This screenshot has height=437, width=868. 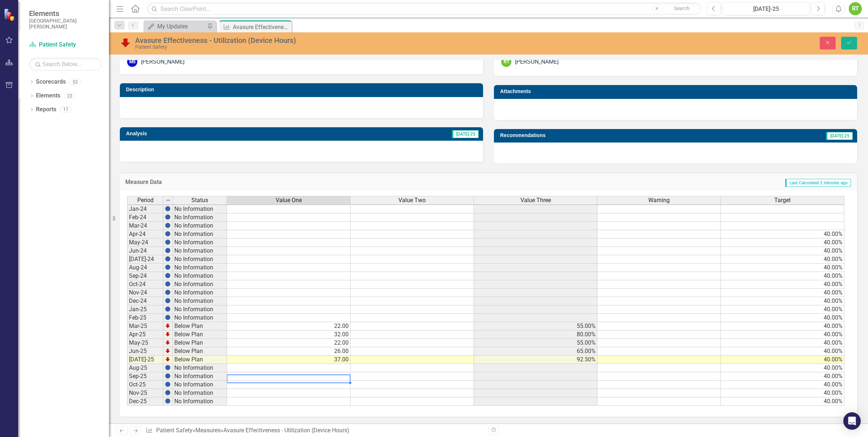 What do you see at coordinates (659, 200) in the screenshot?
I see `span: Warning` at bounding box center [659, 200].